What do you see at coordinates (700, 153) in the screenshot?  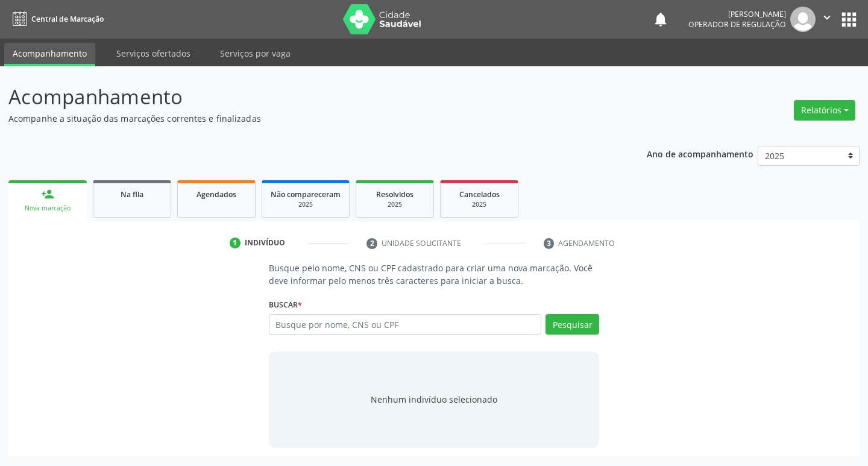 I see `p: Ano de acompanhamento` at bounding box center [700, 153].